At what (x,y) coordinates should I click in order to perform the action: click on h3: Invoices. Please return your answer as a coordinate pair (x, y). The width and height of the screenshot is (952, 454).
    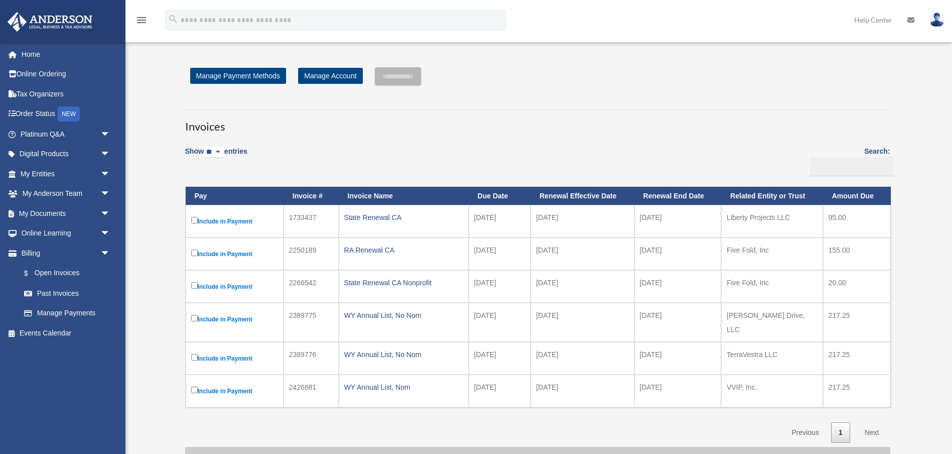
    Looking at the image, I should click on (538, 122).